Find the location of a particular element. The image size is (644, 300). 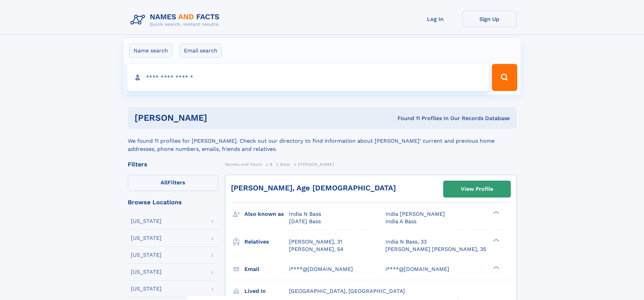

a: Names and Facts is located at coordinates (243, 164).